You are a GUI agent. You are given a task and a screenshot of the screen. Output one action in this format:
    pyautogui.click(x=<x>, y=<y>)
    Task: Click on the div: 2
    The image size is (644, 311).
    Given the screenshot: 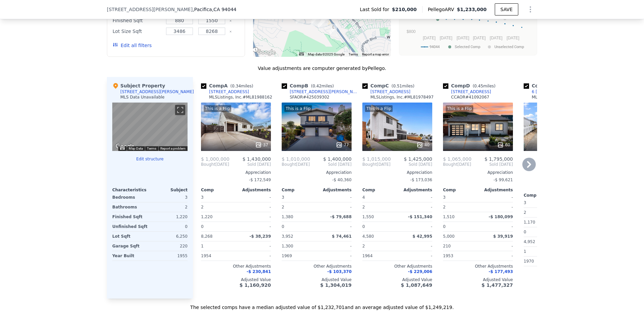 What is the action you would take?
    pyautogui.click(x=379, y=207)
    